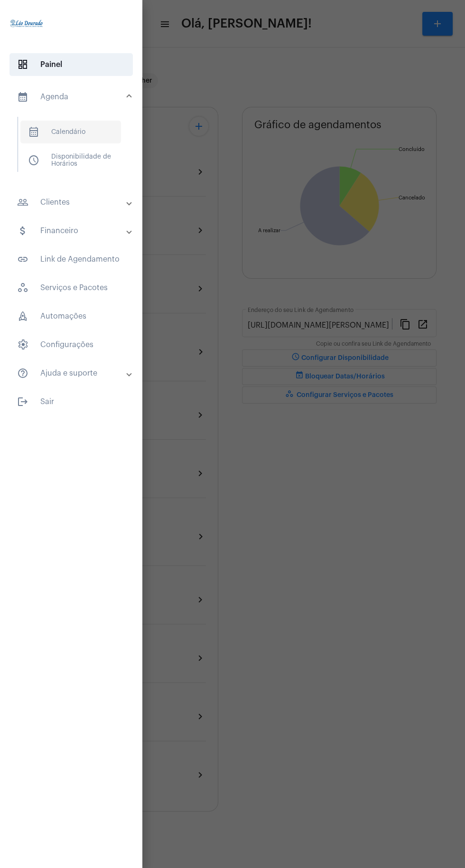 The width and height of the screenshot is (465, 868). Describe the element at coordinates (74, 97) in the screenshot. I see `mat-expansion-panel-header: sidenav iconAgenda` at that location.